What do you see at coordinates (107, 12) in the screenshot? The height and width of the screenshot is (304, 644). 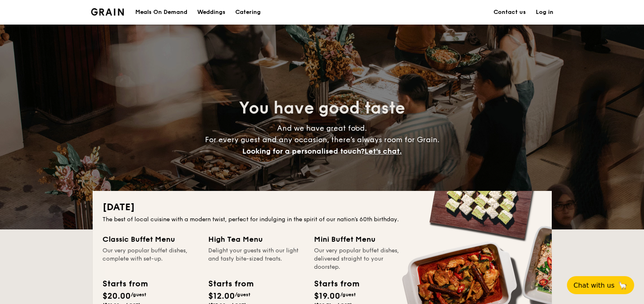 I see `img: Grain` at bounding box center [107, 12].